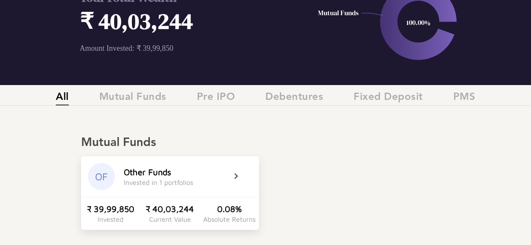 Image resolution: width=531 pixels, height=245 pixels. I want to click on div: ₹ 39,99,850, so click(111, 208).